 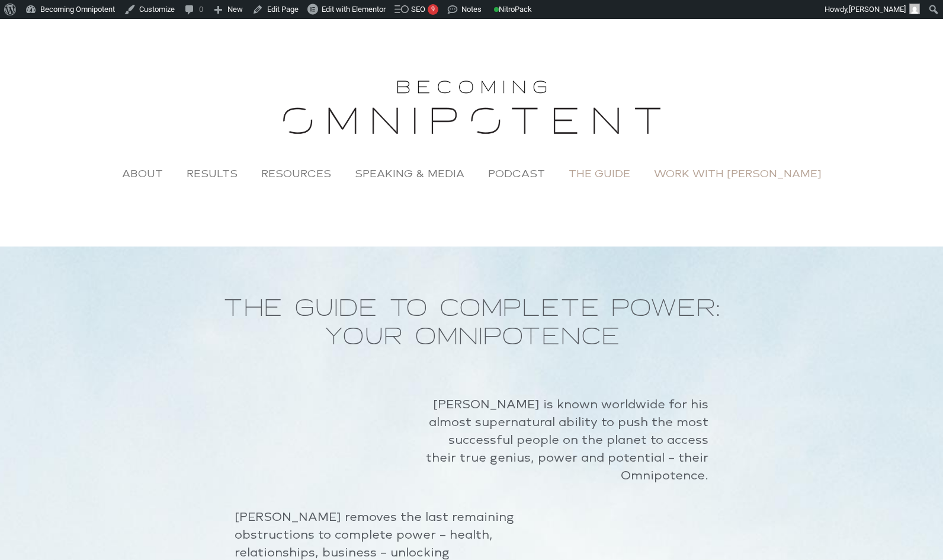 What do you see at coordinates (472, 337) in the screenshot?
I see `p: YOUR OMNIPOTENCE` at bounding box center [472, 337].